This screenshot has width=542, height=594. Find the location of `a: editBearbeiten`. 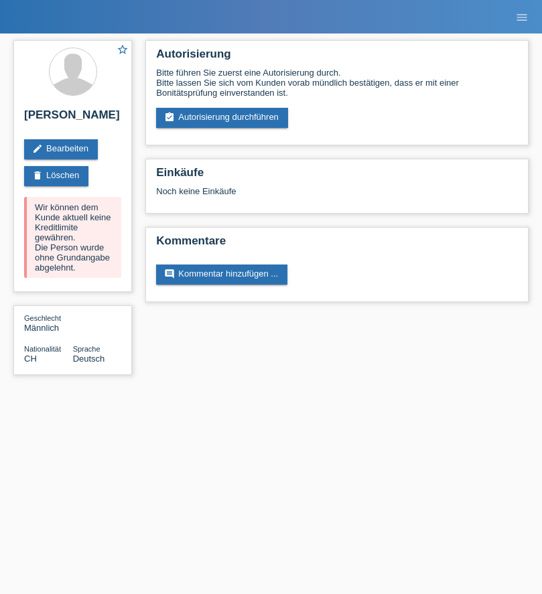

a: editBearbeiten is located at coordinates (61, 149).